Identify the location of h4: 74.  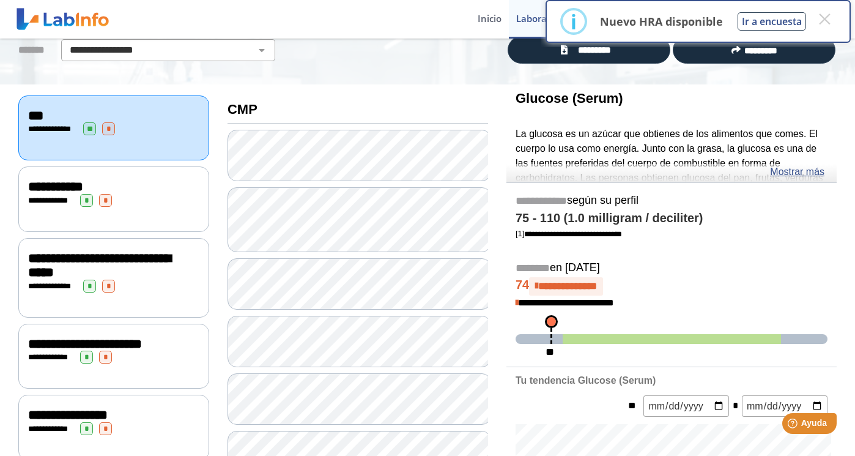
(672, 286).